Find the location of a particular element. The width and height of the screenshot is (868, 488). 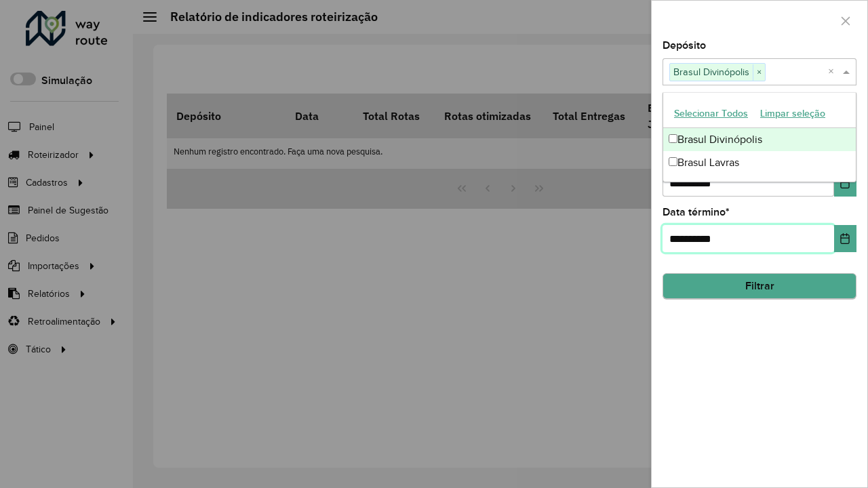

span: Clear all is located at coordinates (834, 72).